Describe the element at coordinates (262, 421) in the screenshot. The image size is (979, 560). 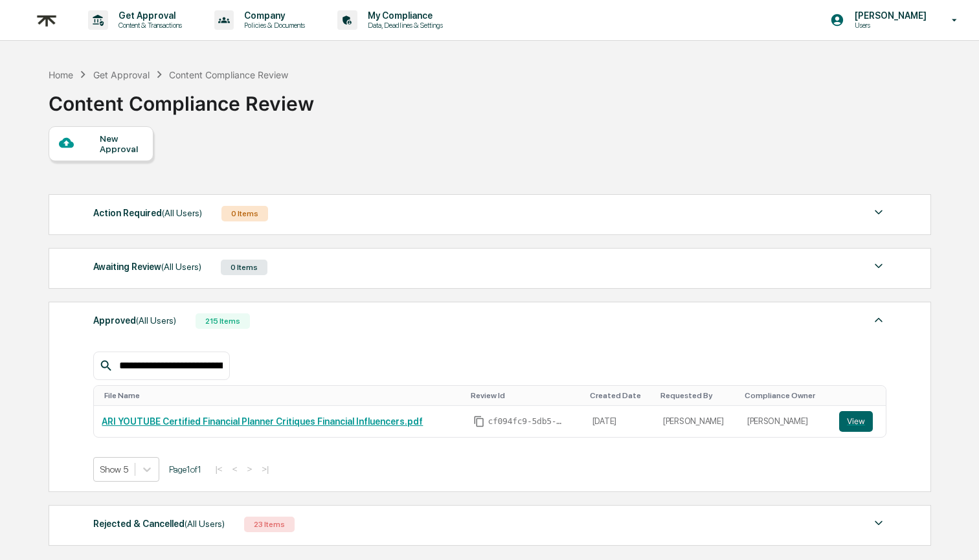
I see `a: ARI YOUTUBE Certified Financial Planner Critiques Financial Influencers.pdf` at that location.